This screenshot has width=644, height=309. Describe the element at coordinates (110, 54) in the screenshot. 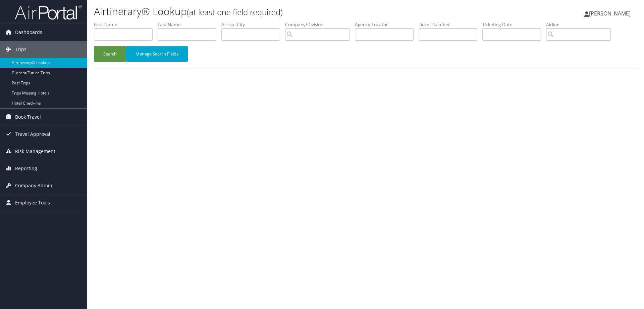

I see `button: Search` at that location.